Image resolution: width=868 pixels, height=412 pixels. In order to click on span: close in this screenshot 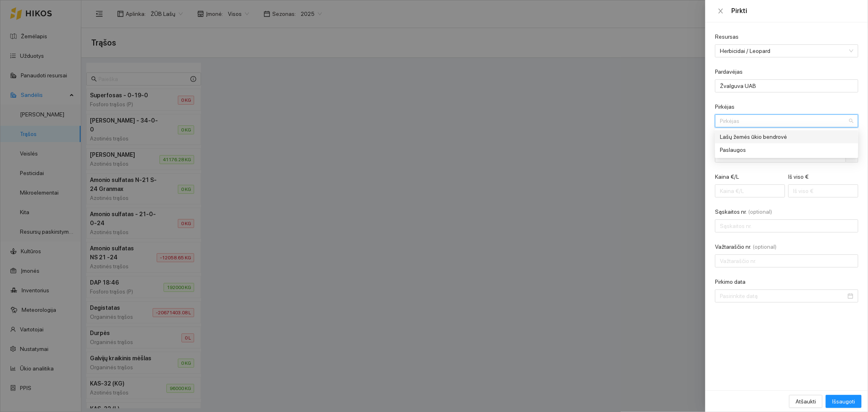, I will do `click(721, 11)`.